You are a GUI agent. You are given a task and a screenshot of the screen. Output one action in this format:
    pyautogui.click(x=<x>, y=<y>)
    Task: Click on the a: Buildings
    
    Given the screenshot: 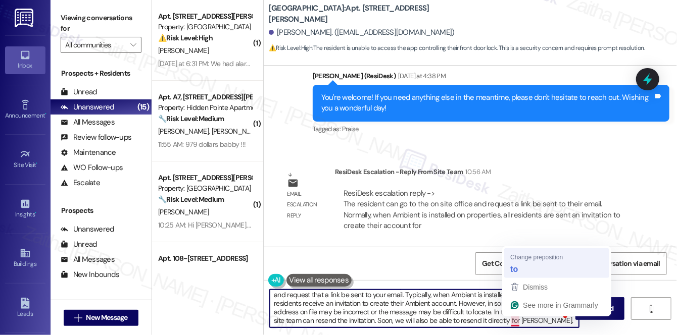 What is the action you would take?
    pyautogui.click(x=25, y=259)
    